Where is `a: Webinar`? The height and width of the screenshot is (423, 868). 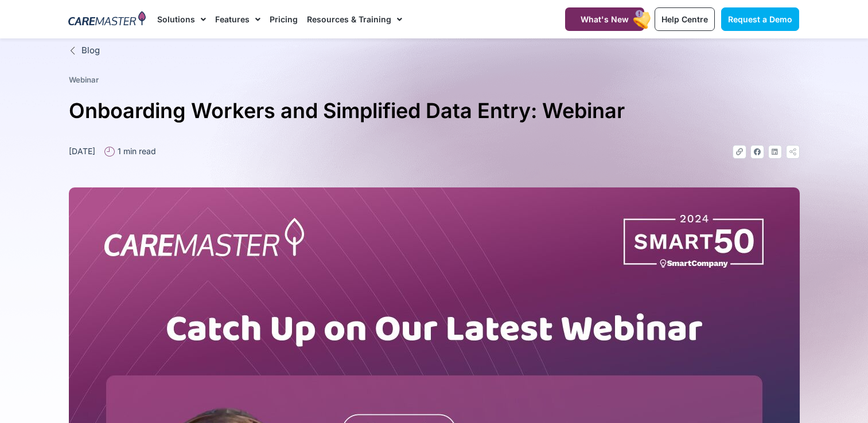 a: Webinar is located at coordinates (84, 80).